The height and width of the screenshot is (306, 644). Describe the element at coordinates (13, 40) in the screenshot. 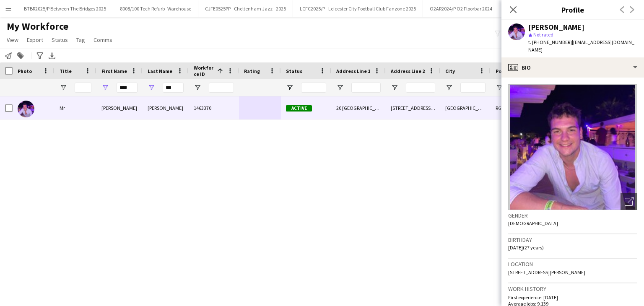

I see `a: View` at that location.